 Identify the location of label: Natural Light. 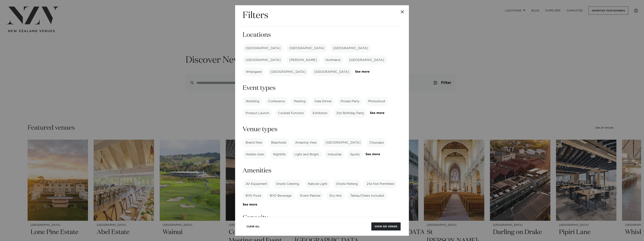
(317, 184).